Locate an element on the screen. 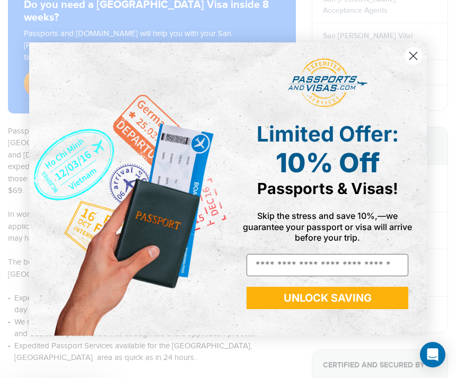 This screenshot has width=456, height=378. span: Skip the stress and save 10%,—we guarantee your passport or visa will arrive before your trip. is located at coordinates (327, 226).